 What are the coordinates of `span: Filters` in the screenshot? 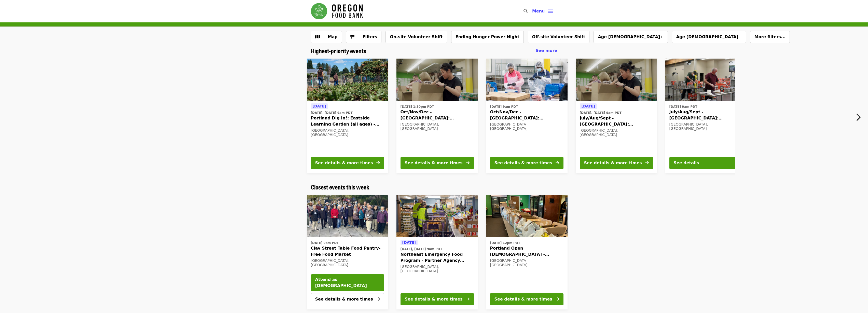 It's located at (370, 37).